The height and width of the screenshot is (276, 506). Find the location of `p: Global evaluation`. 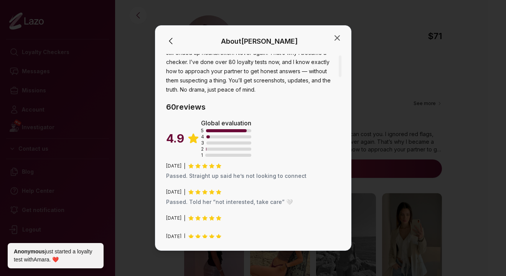

p: Global evaluation is located at coordinates (226, 123).